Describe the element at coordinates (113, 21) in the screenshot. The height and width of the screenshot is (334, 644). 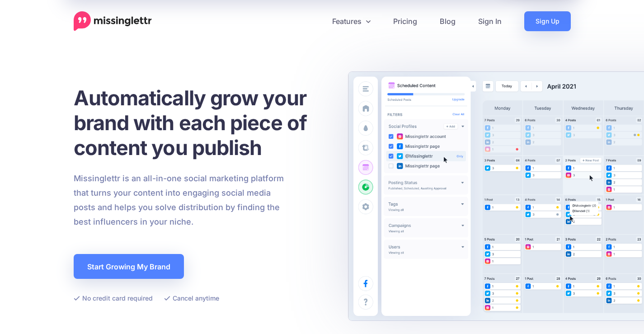
I see `a: Home` at that location.